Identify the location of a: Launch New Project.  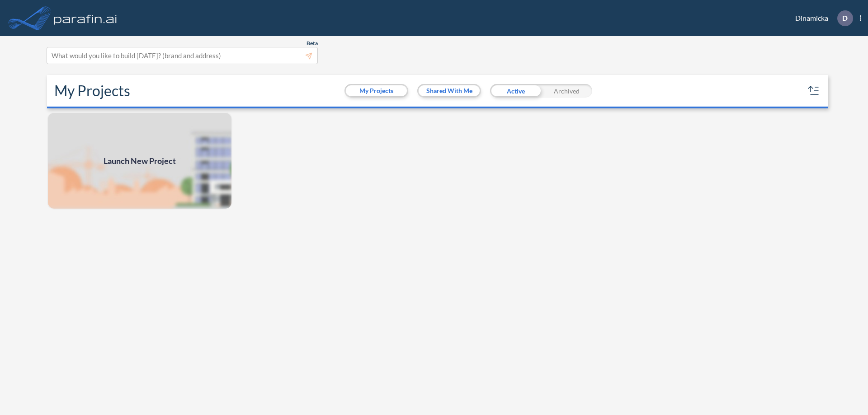
(140, 161).